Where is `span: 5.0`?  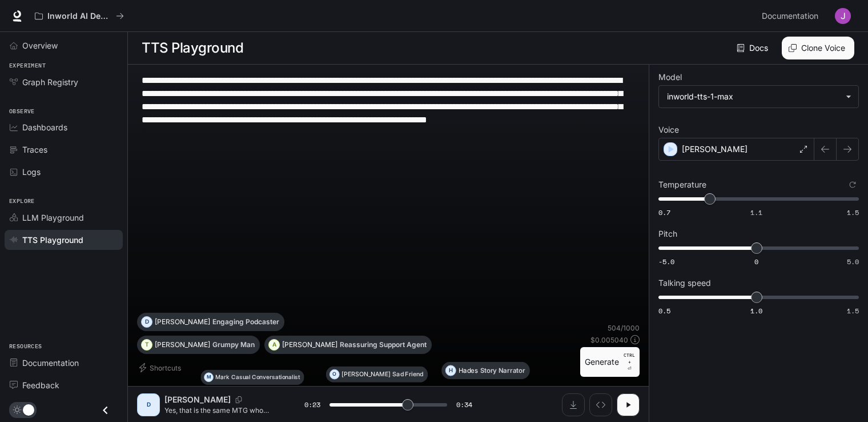
span: 5.0 is located at coordinates (853, 261).